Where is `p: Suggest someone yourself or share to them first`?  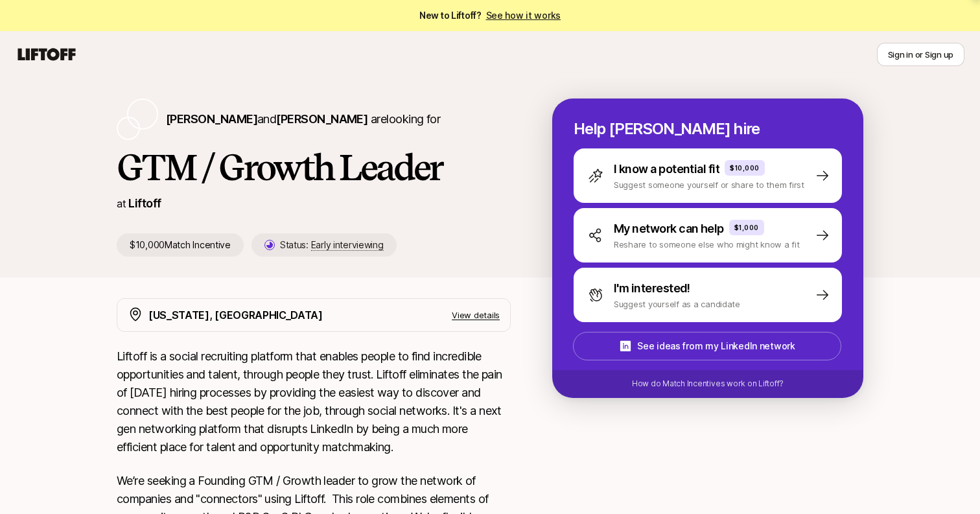 p: Suggest someone yourself or share to them first is located at coordinates (709, 185).